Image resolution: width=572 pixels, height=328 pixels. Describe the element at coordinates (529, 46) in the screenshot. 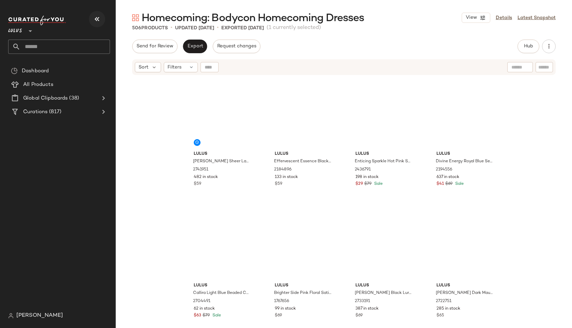

I see `span: Hub` at that location.